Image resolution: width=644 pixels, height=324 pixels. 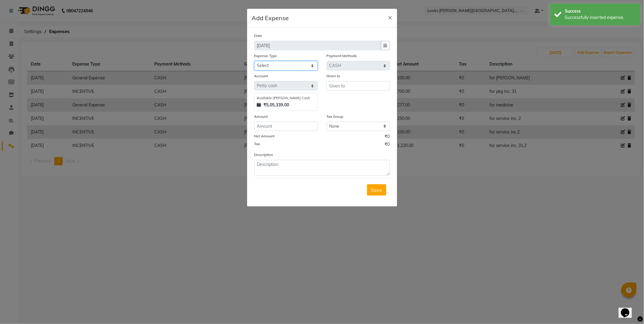 What do you see at coordinates (334, 76) in the screenshot?
I see `label: Given to` at bounding box center [334, 76].